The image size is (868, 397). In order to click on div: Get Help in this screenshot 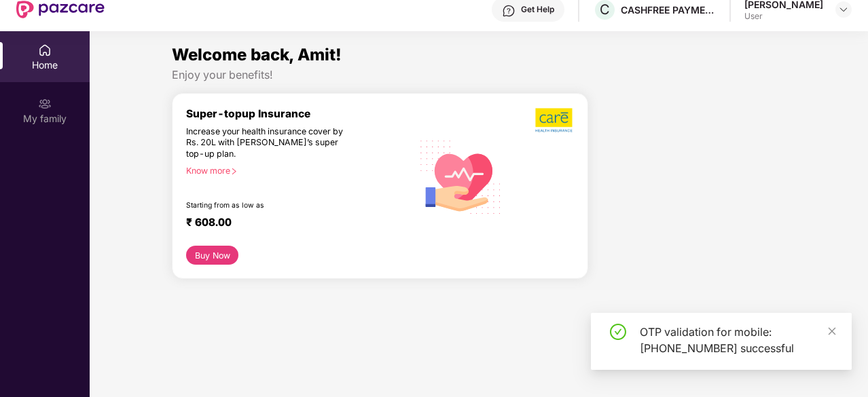, I will do `click(537, 9)`.